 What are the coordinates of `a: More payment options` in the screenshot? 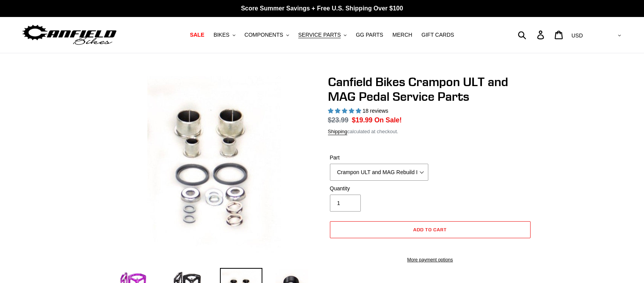 It's located at (430, 260).